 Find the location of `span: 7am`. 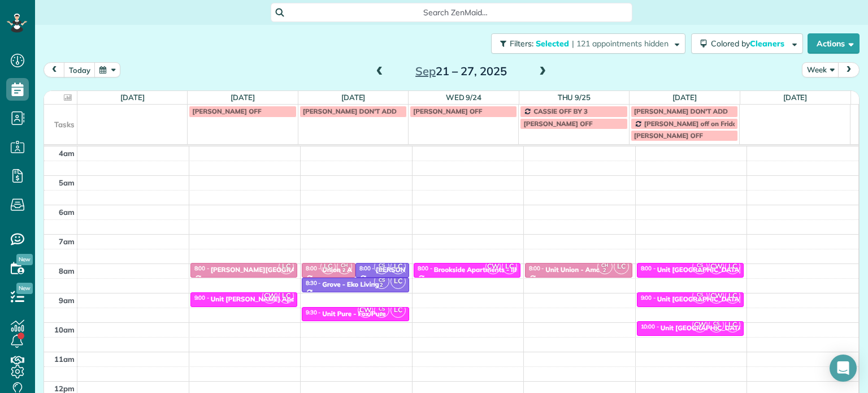

span: 7am is located at coordinates (67, 242).